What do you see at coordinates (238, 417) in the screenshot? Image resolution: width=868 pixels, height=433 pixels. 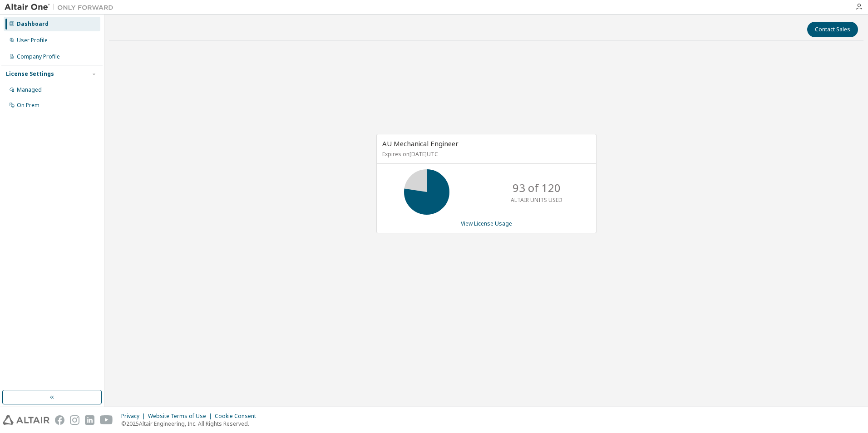 I see `div: Cookie Consent` at bounding box center [238, 417].